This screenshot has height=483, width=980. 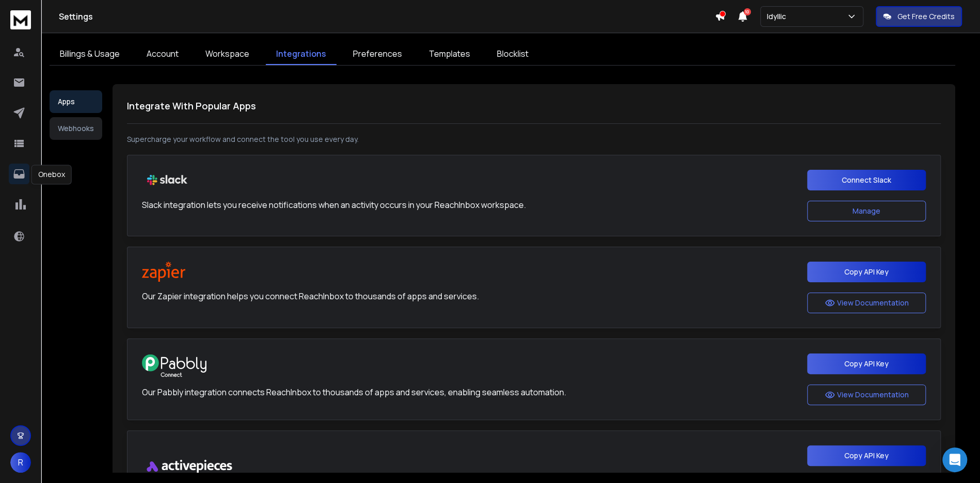 What do you see at coordinates (387, 16) in the screenshot?
I see `h1: Settings` at bounding box center [387, 16].